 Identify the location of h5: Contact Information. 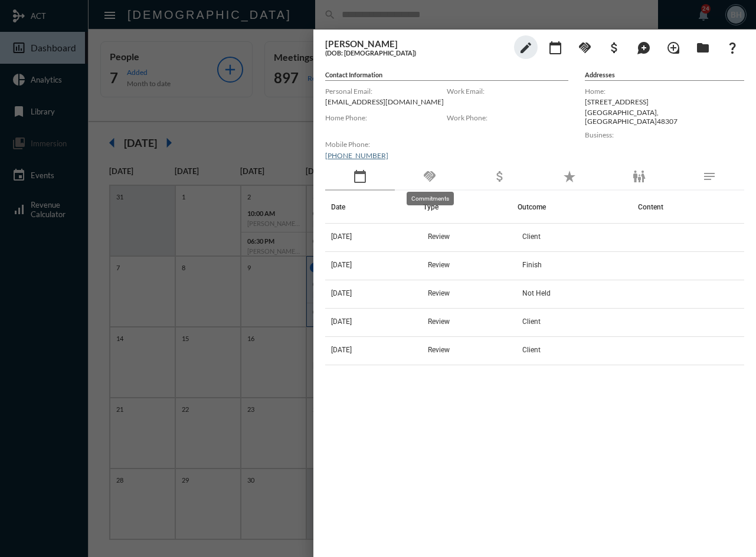
(447, 76).